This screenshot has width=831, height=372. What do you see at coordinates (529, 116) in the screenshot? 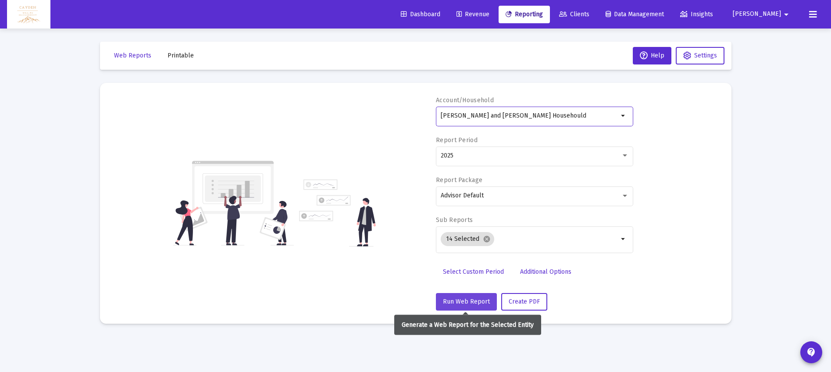
I see `input: Search or select an account or household` at bounding box center [529, 116].